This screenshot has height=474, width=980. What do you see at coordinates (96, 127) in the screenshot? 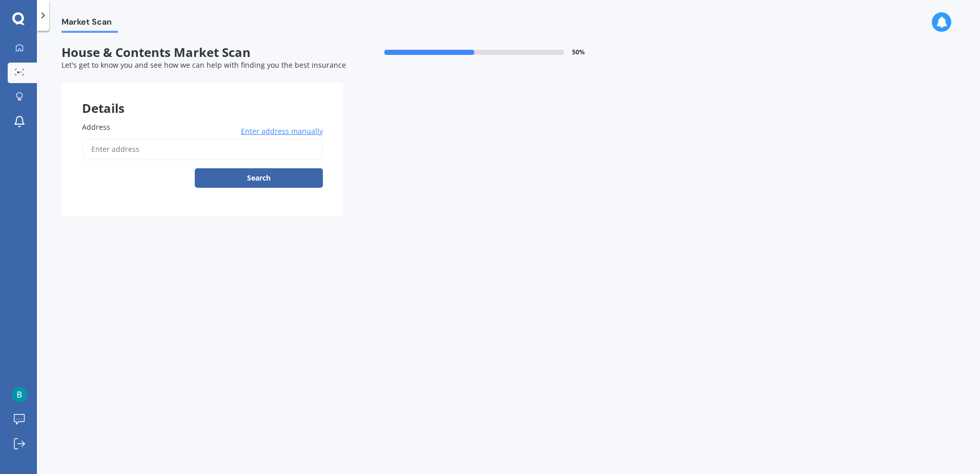
I see `span: Address` at bounding box center [96, 127].